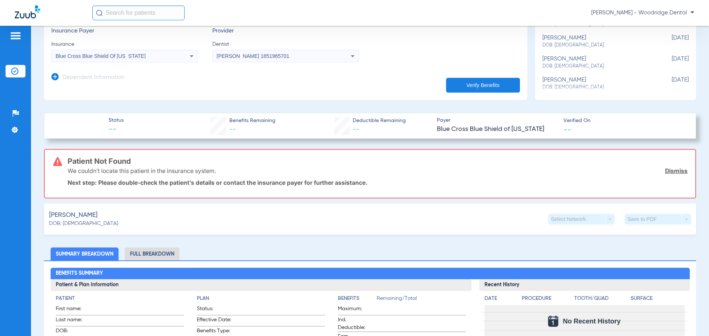 The width and height of the screenshot is (709, 336). Describe the element at coordinates (285, 44) in the screenshot. I see `span: Dentist` at that location.